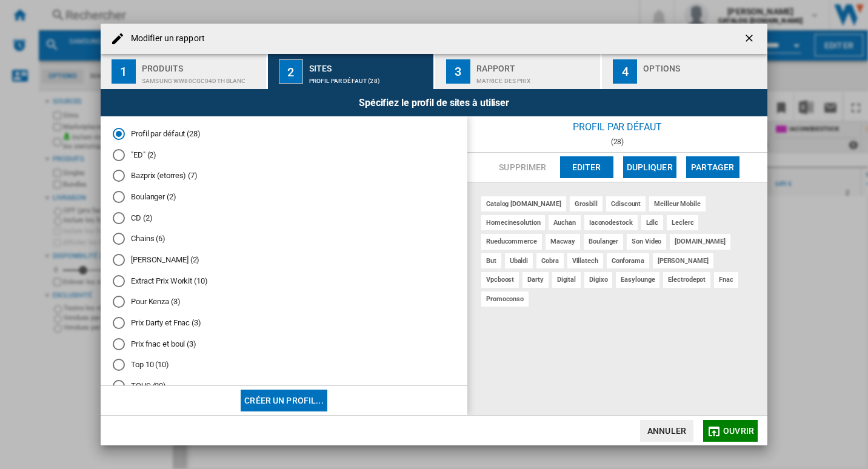 The height and width of the screenshot is (469, 868). Describe the element at coordinates (677, 203) in the screenshot. I see `div: meilleur mobile` at that location.